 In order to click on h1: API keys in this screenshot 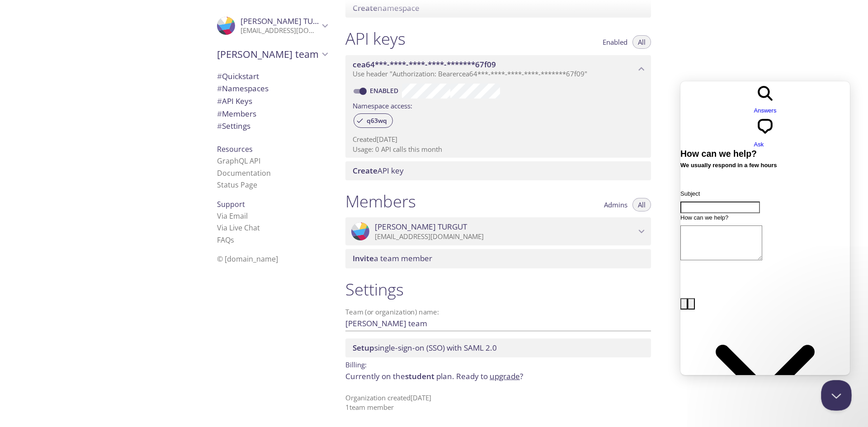, I will do `click(375, 38)`.